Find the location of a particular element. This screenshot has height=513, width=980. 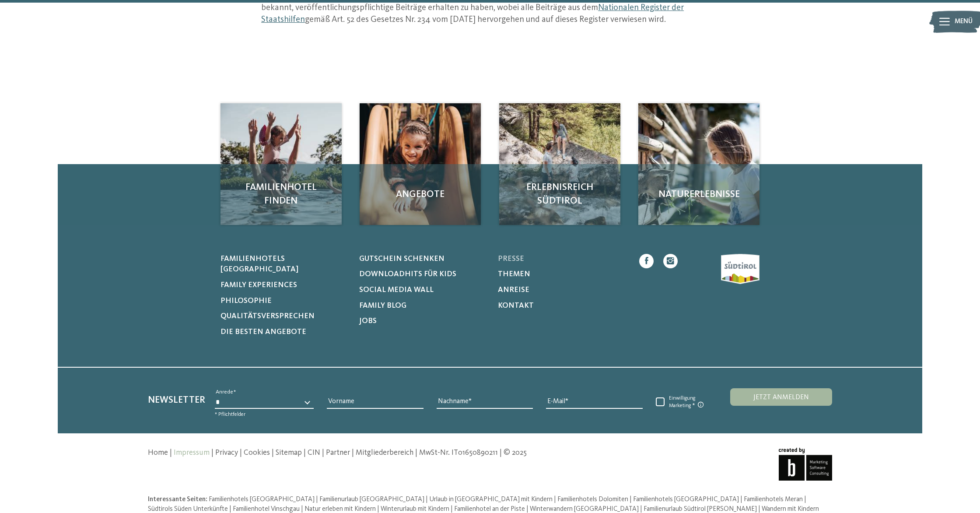

a: Social Media Wall is located at coordinates (422, 290).